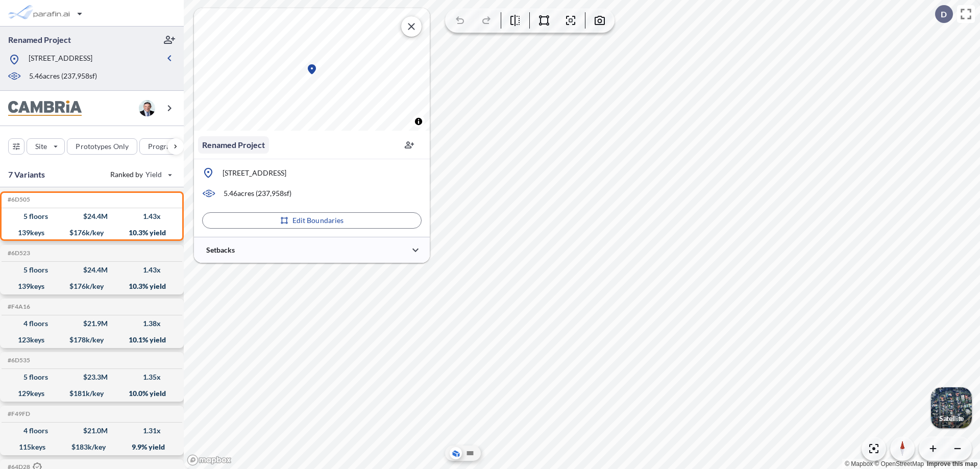 The width and height of the screenshot is (980, 469). Describe the element at coordinates (470, 453) in the screenshot. I see `button: Site Plan` at that location.